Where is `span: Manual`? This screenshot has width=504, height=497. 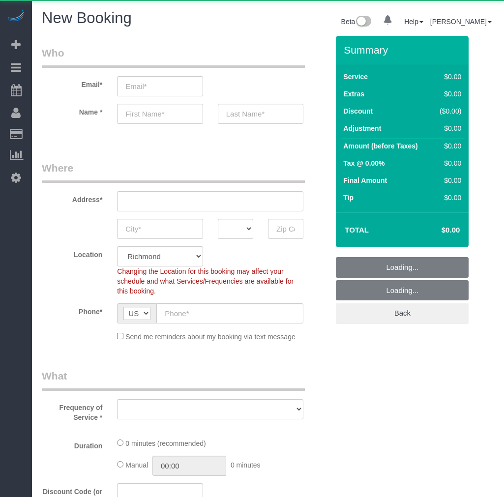
span: Manual is located at coordinates (137, 465).